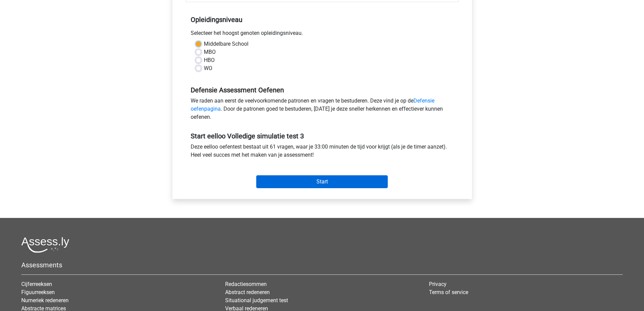 The image size is (644, 311). I want to click on label: MBO, so click(209, 52).